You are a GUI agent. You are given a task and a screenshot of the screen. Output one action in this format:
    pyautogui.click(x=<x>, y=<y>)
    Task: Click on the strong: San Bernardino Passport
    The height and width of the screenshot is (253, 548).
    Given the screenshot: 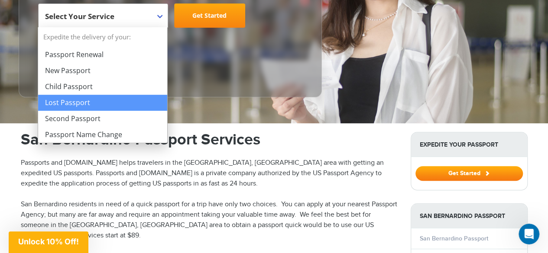 What is the action you would take?
    pyautogui.click(x=469, y=216)
    